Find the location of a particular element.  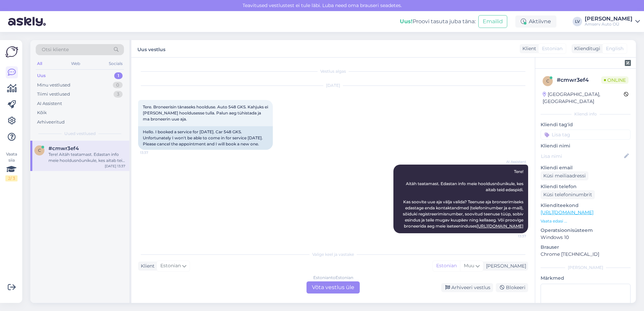

span: Otsi kliente is located at coordinates (55, 50).